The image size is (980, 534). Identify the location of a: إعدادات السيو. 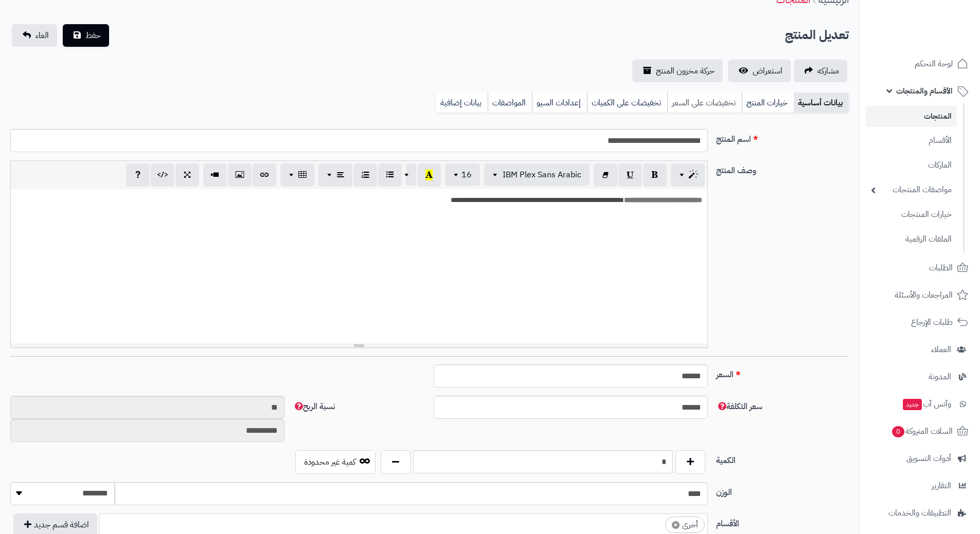
(559, 103).